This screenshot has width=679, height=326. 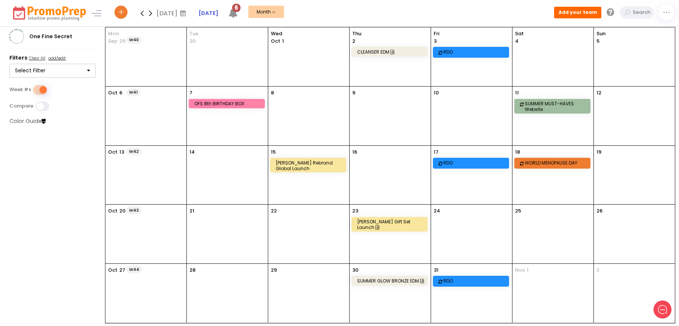 I want to click on a: Color Guide, so click(x=27, y=121).